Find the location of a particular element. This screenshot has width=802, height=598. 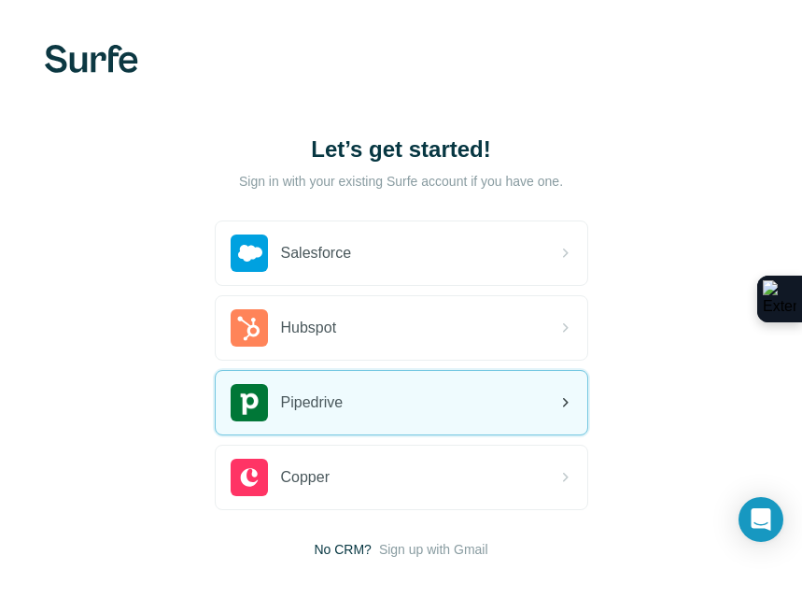

img: salesforce's logo is located at coordinates (249, 253).